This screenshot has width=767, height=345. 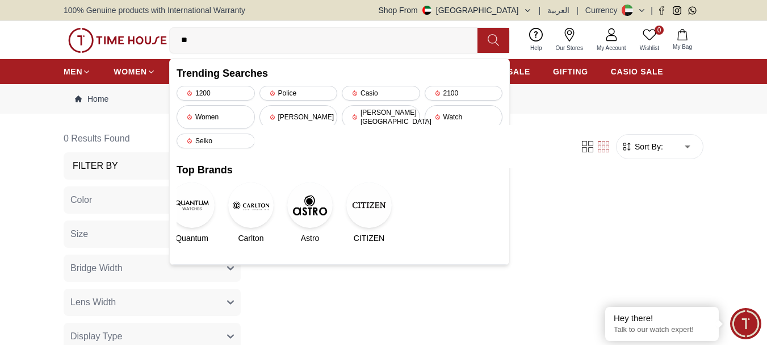 What do you see at coordinates (81, 200) in the screenshot?
I see `span: Color` at bounding box center [81, 200].